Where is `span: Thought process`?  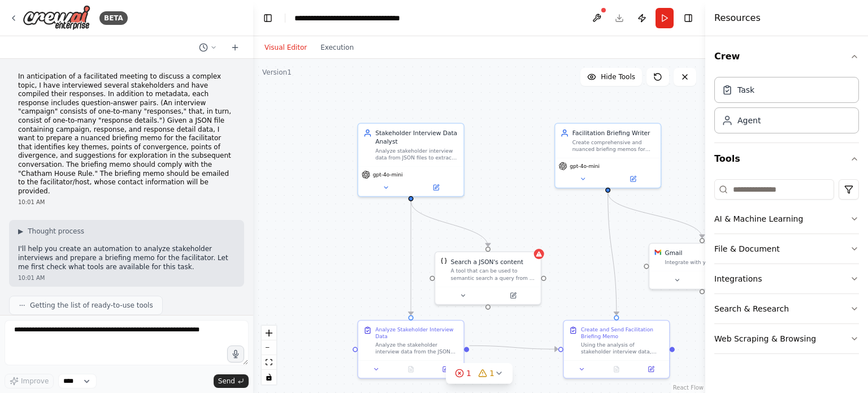 span: Thought process is located at coordinates (56, 231).